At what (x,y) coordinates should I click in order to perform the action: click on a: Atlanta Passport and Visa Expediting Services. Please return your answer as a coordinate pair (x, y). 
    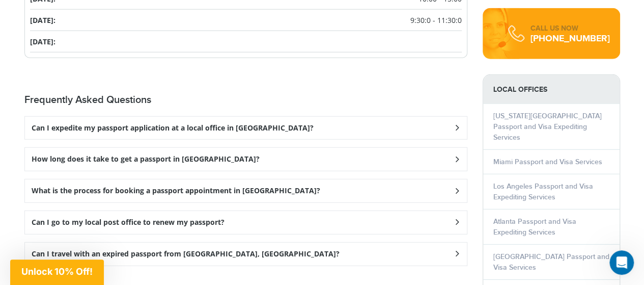
    Looking at the image, I should click on (535, 227).